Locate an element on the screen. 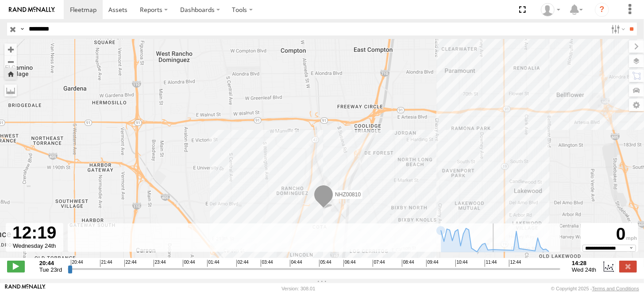  img: rand-logo.svg is located at coordinates (32, 9).